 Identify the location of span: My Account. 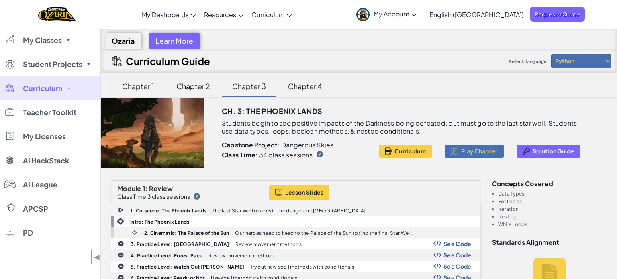
(395, 14).